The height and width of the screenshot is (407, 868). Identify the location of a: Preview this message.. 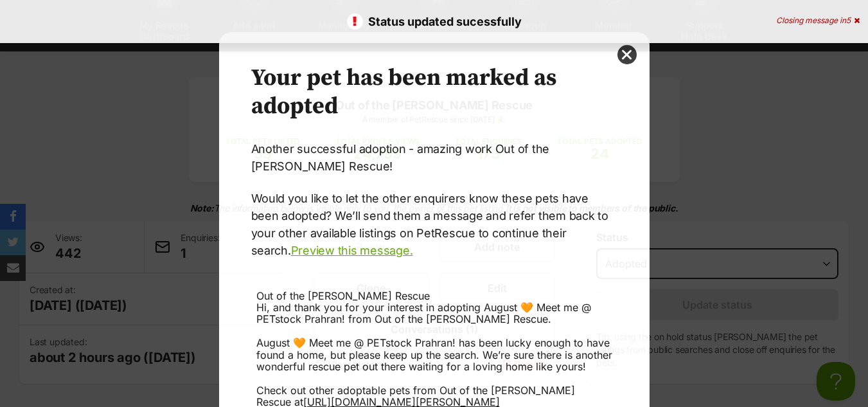
(352, 250).